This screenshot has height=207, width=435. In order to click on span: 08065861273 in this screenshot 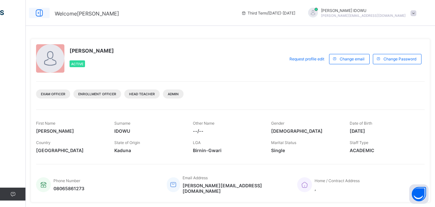, I will do `click(69, 188)`.